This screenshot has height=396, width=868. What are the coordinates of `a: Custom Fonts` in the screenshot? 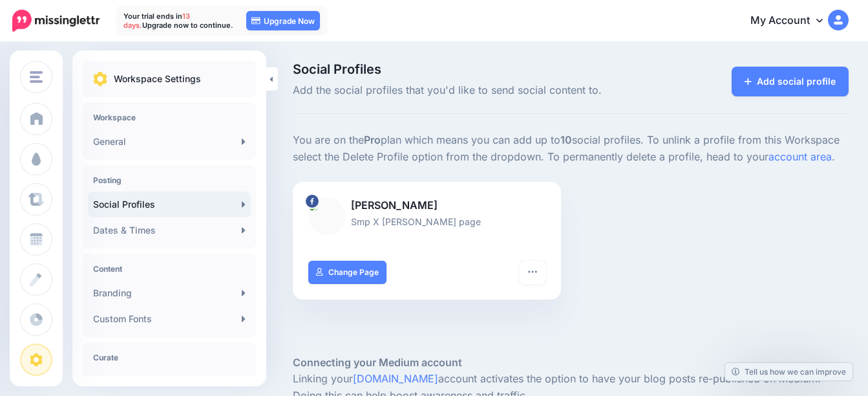 It's located at (169, 319).